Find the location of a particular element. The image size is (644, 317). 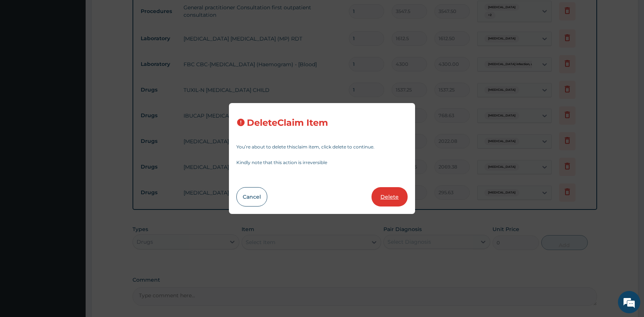

button: Delete is located at coordinates (389, 197).